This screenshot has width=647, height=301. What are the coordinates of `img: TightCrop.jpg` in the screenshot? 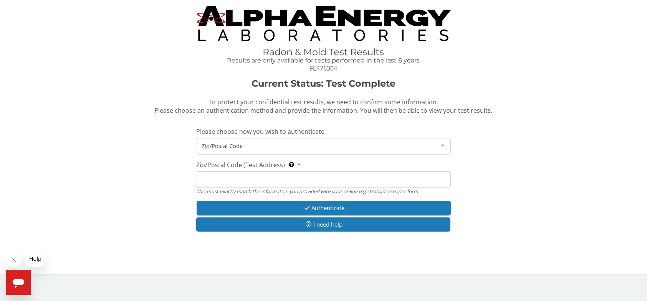 It's located at (323, 23).